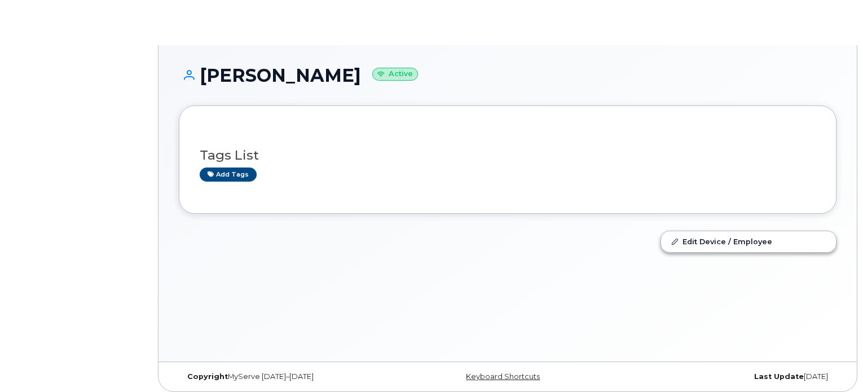  Describe the element at coordinates (228, 174) in the screenshot. I see `a: Add tags` at that location.